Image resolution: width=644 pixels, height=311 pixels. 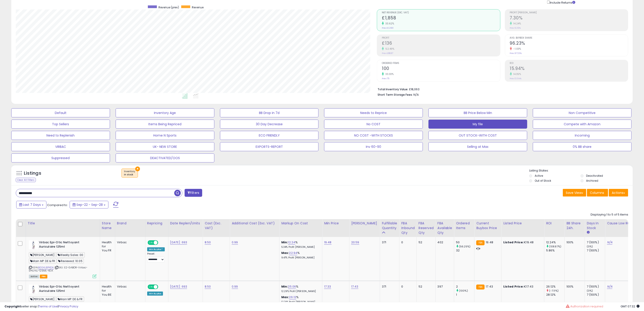 What do you see at coordinates (57, 205) in the screenshot?
I see `span: Compared to:` at bounding box center [57, 205].